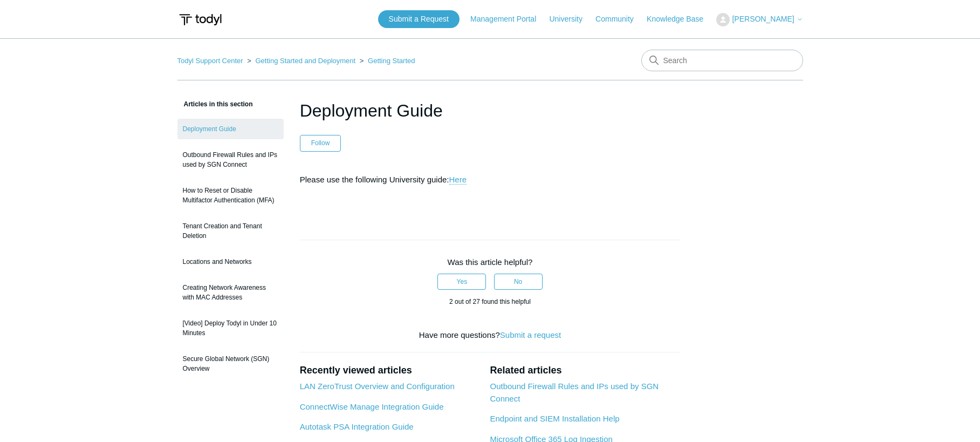 The width and height of the screenshot is (980, 442). I want to click on button: This article was not helpful, so click(518, 282).